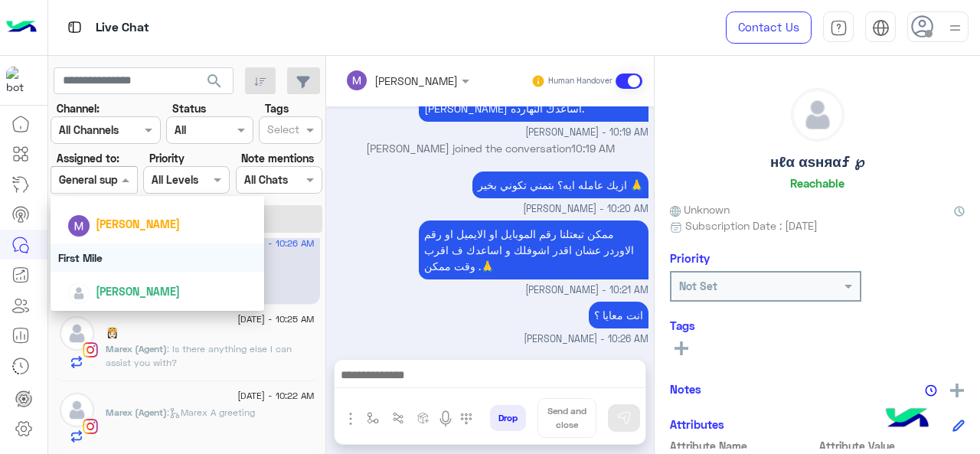 This screenshot has width=980, height=454. I want to click on button: Trigger scenario, so click(398, 418).